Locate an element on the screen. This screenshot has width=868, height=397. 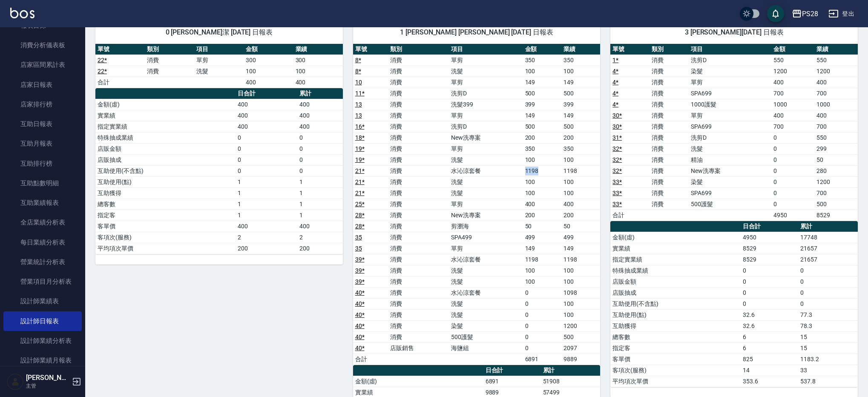
div: PS28 is located at coordinates (810, 14).